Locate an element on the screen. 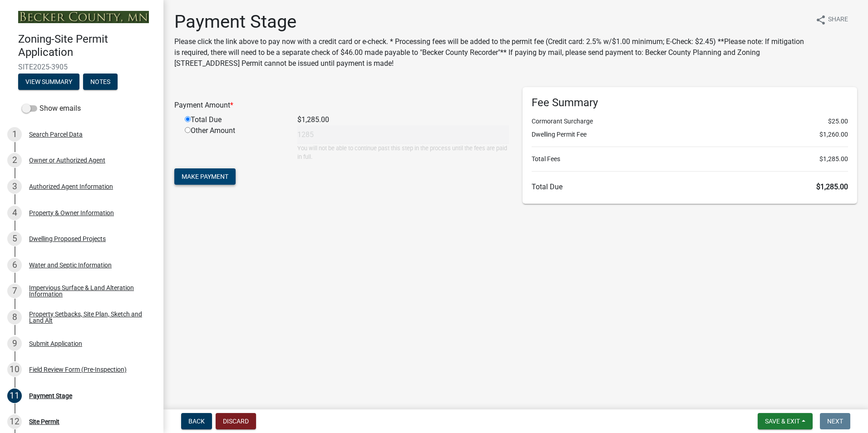 Image resolution: width=868 pixels, height=433 pixels. li: Dwelling Permit Fee is located at coordinates (689, 135).